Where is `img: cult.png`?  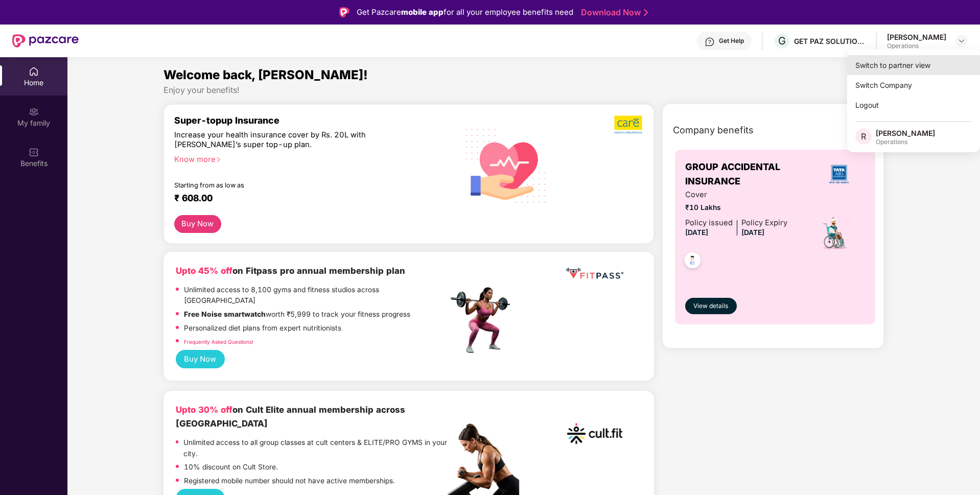
img: cult.png is located at coordinates (594, 434).